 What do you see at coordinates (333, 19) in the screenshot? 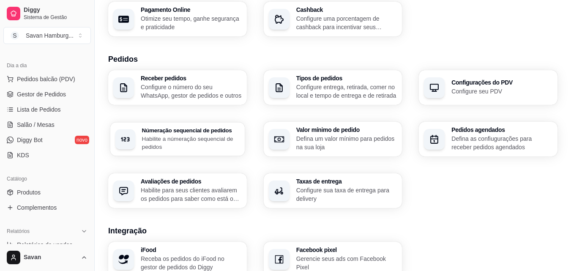
I see `button: CashbackConfigure uma porcentagem de cashback para incentivar seus clientes a comprarem em sua loja` at bounding box center [333, 19].